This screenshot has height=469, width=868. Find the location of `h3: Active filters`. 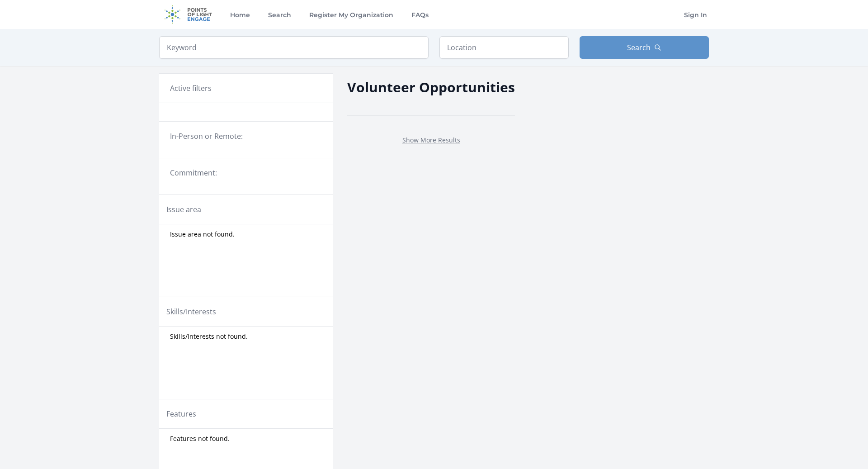

h3: Active filters is located at coordinates (191, 88).